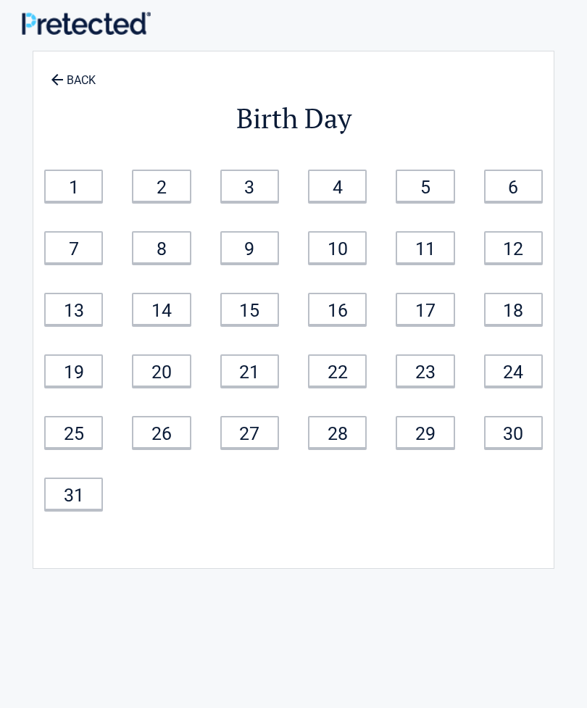  I want to click on a: 27, so click(249, 432).